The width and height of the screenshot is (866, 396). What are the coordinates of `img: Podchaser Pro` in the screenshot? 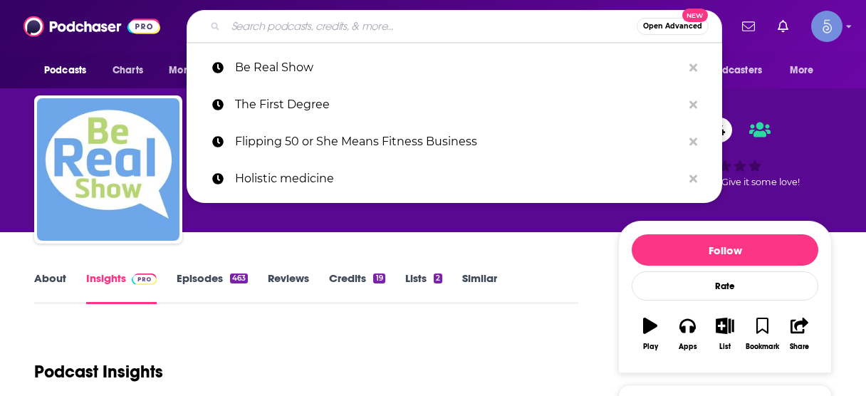 It's located at (144, 279).